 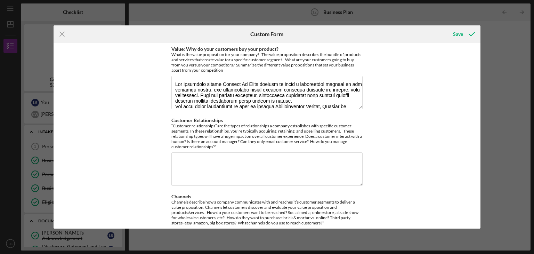 I want to click on div: Channels describe how a company communicates with and reaches it’s customer segments to deliver a..., so click(x=267, y=212).